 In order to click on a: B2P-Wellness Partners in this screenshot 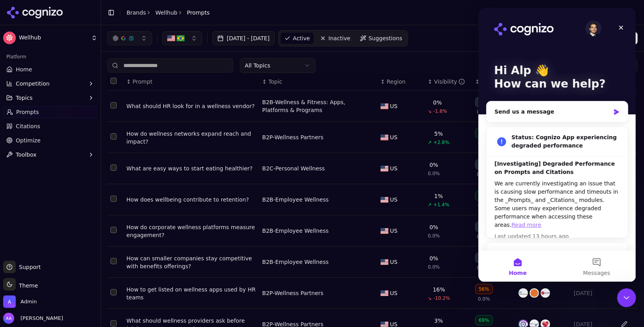, I will do `click(293, 137)`.